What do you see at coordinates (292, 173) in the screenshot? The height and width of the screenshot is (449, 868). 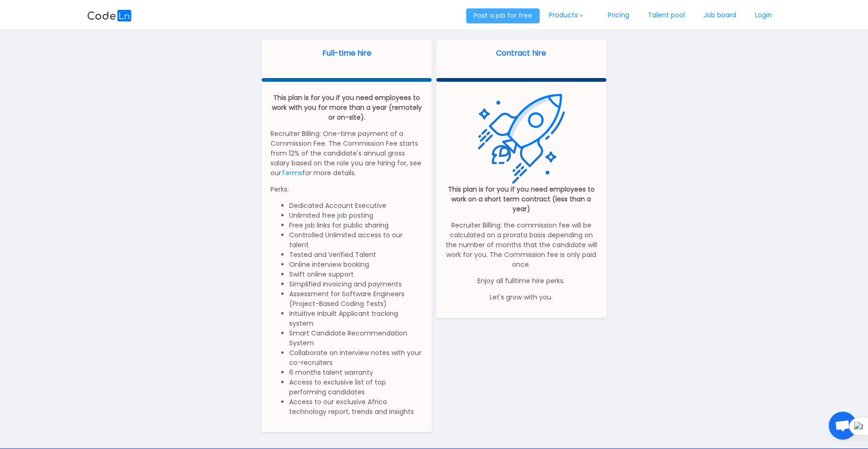 I see `a: Terms` at bounding box center [292, 173].